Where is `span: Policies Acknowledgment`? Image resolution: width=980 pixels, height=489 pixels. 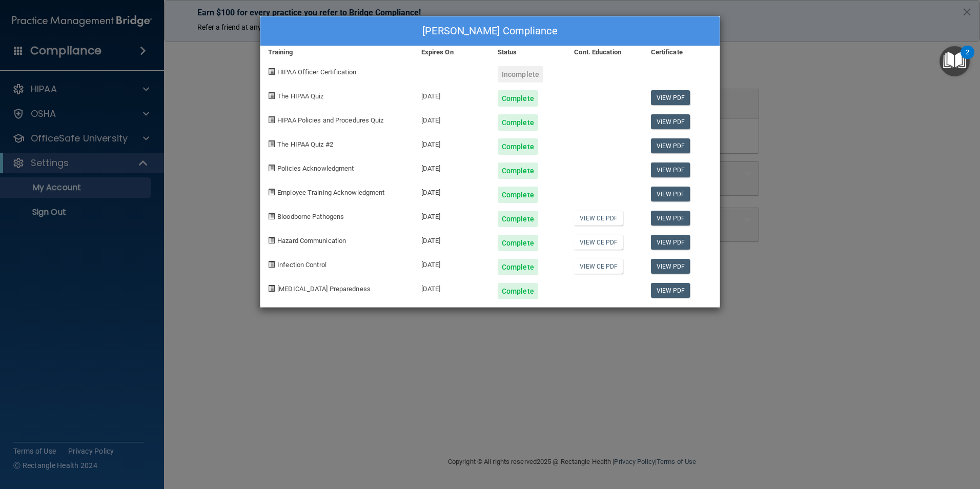 span: Policies Acknowledgment is located at coordinates (315, 168).